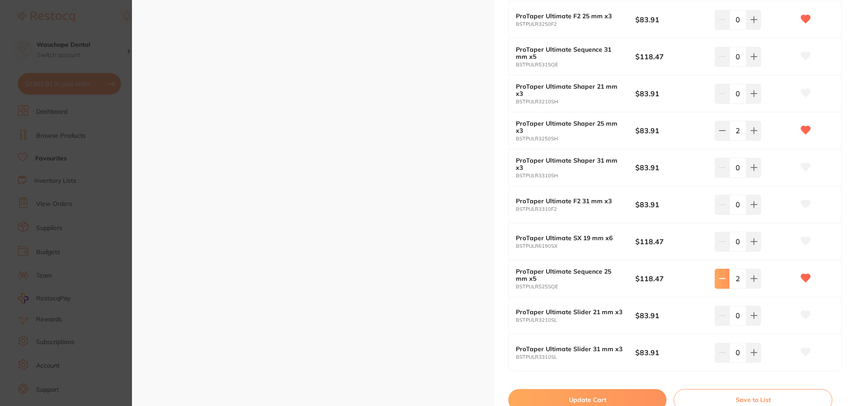 The image size is (856, 406). I want to click on b: ProTaper Ultimate Shaper 21 mm x3, so click(570, 90).